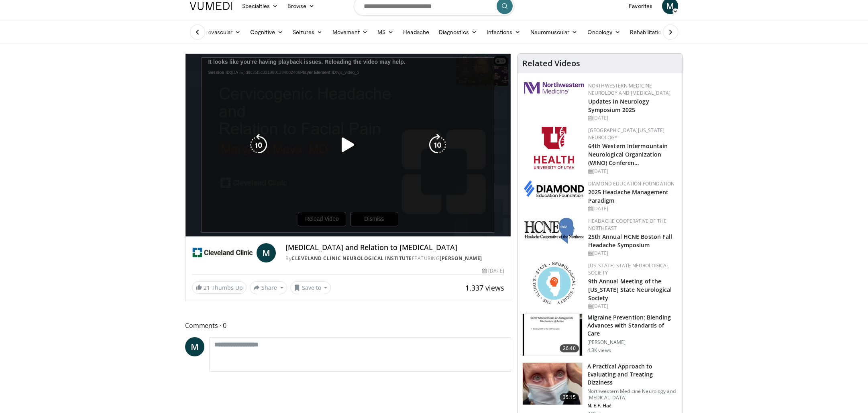  Describe the element at coordinates (311, 287) in the screenshot. I see `button: Save to` at that location.